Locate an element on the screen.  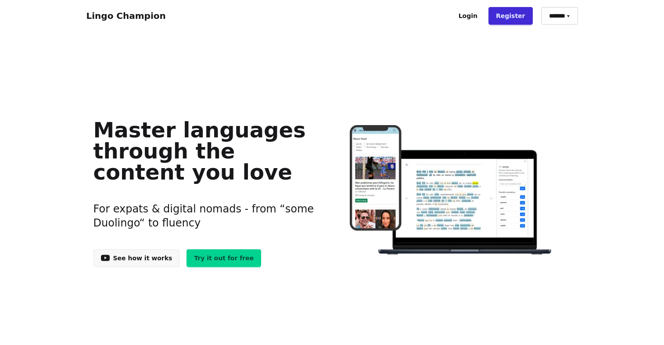
a: Register is located at coordinates (510, 16).